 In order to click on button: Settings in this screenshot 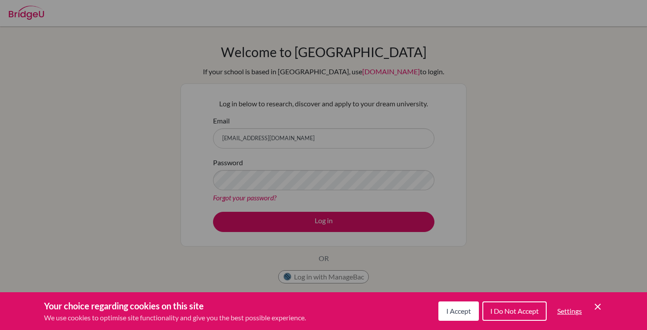, I will do `click(569, 311)`.